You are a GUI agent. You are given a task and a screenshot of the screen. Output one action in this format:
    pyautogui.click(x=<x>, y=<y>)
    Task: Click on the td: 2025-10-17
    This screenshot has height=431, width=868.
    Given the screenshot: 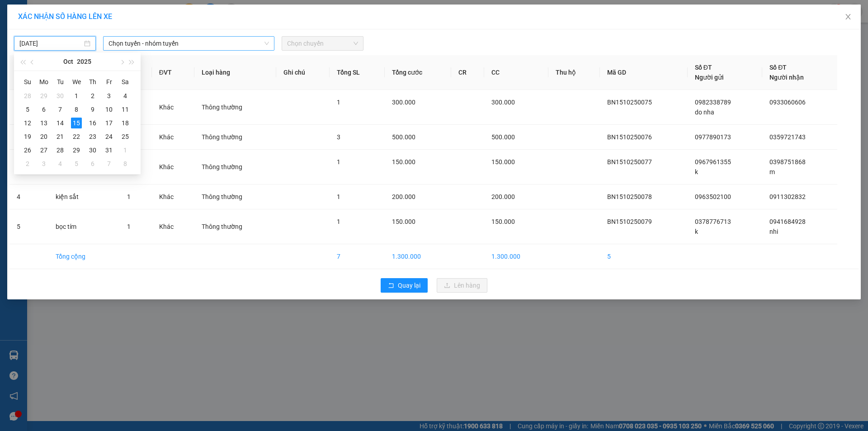 What is the action you would take?
    pyautogui.click(x=109, y=123)
    